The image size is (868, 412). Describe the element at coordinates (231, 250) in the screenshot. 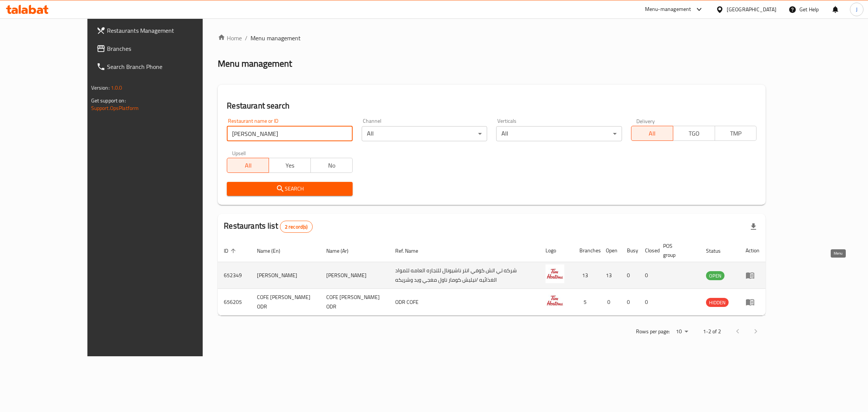

I see `span: ID` at that location.